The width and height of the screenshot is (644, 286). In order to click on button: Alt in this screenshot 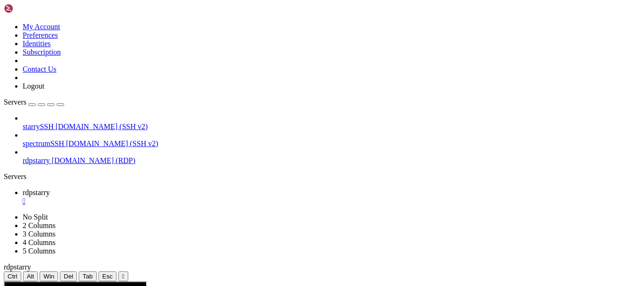, I will do `click(31, 276)`.